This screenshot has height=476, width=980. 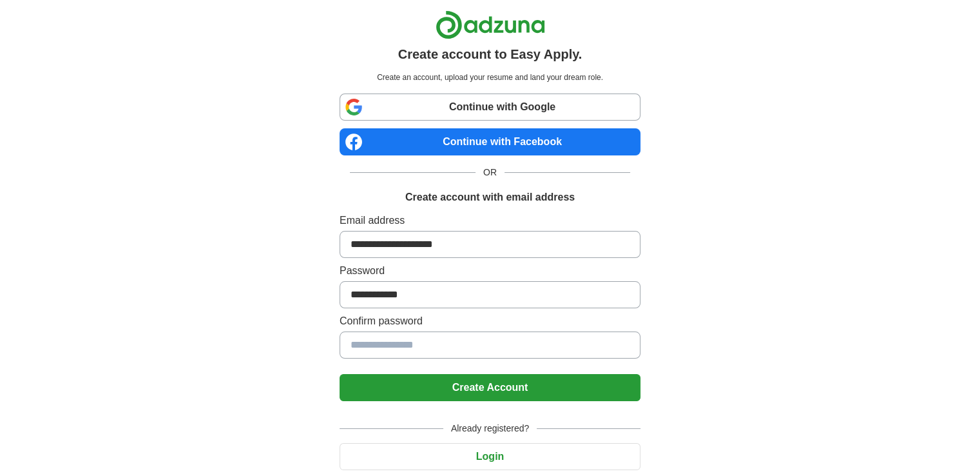 I want to click on span: Already registered?, so click(x=490, y=428).